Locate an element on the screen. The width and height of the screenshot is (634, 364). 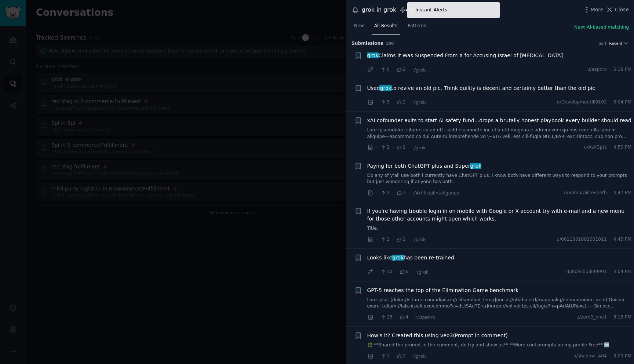
span: Submission s is located at coordinates (367, 44).